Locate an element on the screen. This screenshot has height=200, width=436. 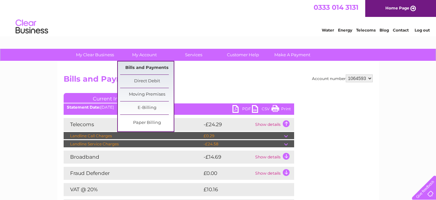
a: PDF is located at coordinates (242, 109).